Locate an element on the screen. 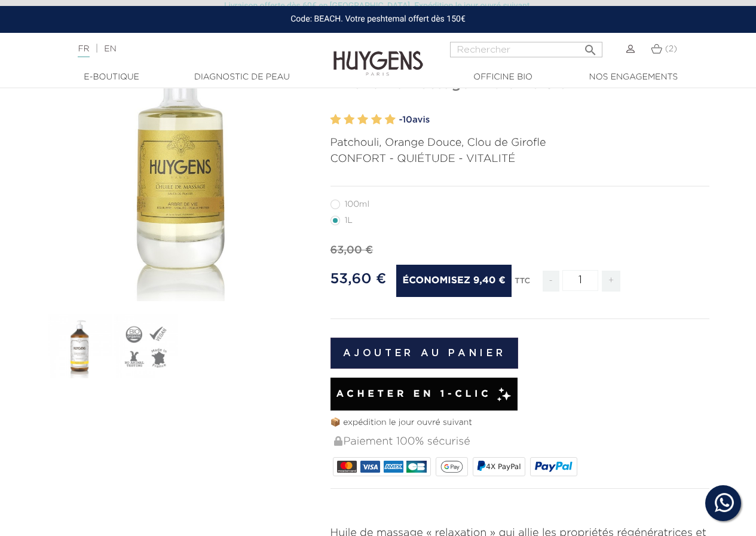 Image resolution: width=756 pixels, height=536 pixels. a: (2) is located at coordinates (664, 49).